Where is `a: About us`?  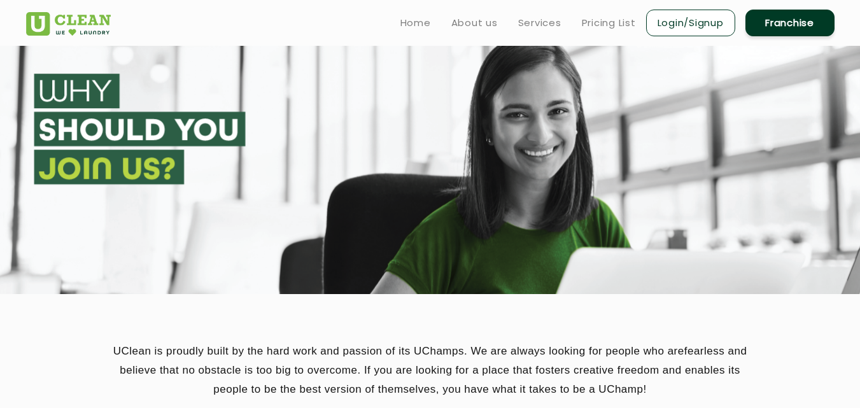
a: About us is located at coordinates (474, 23).